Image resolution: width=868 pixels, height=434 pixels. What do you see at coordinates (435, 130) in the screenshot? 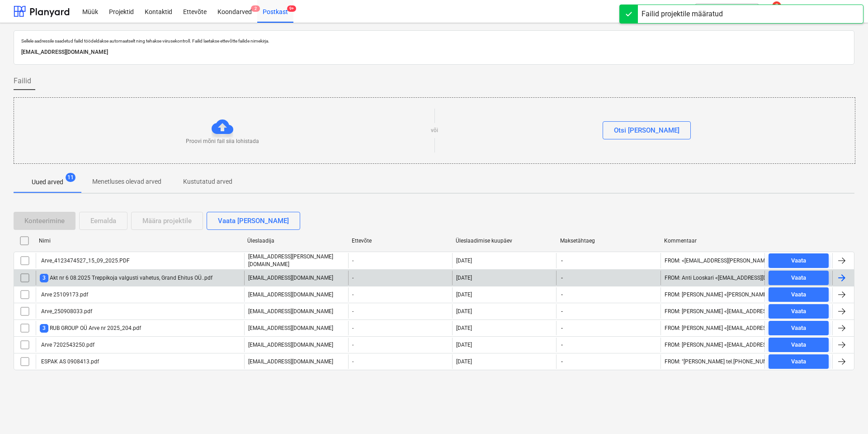
I see `p: või` at bounding box center [435, 130].